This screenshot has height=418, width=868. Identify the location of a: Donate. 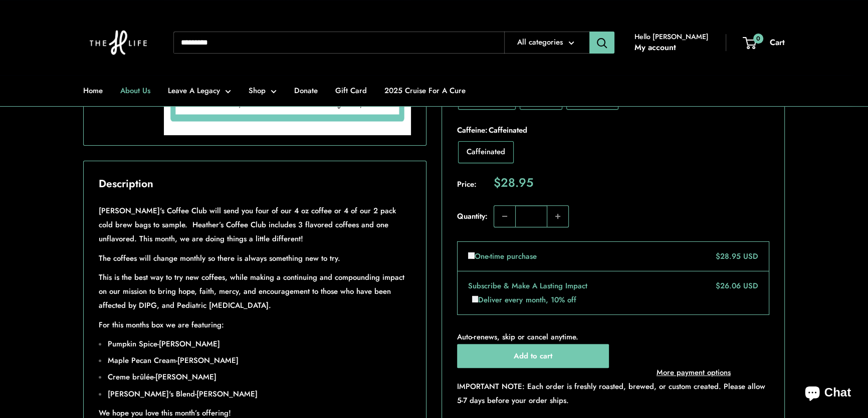
(305, 91).